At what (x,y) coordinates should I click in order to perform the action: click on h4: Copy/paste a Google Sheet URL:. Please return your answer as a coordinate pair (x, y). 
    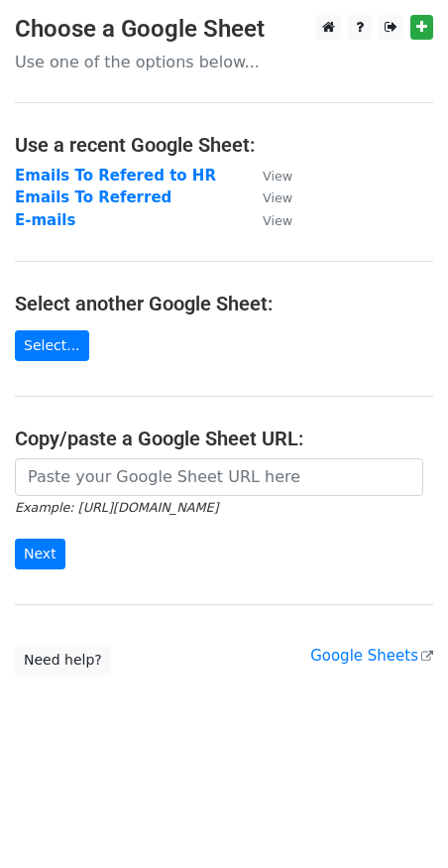
    Looking at the image, I should click on (224, 438).